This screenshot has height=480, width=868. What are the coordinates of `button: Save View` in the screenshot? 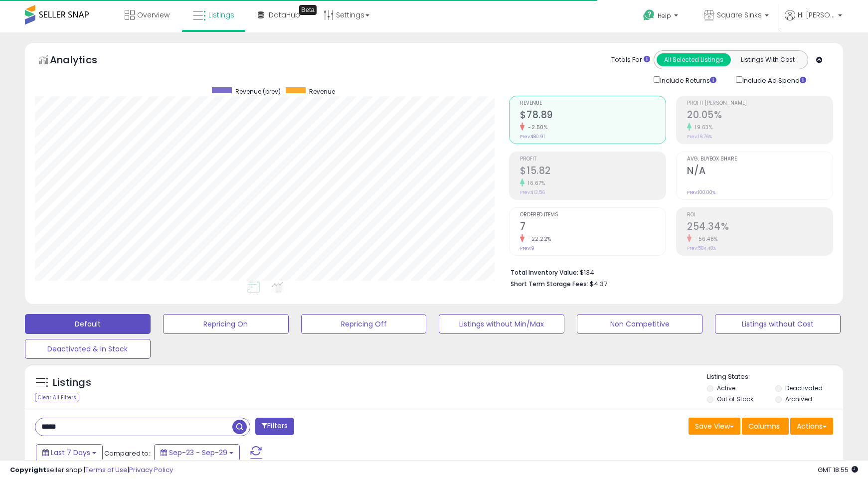 It's located at (714, 427).